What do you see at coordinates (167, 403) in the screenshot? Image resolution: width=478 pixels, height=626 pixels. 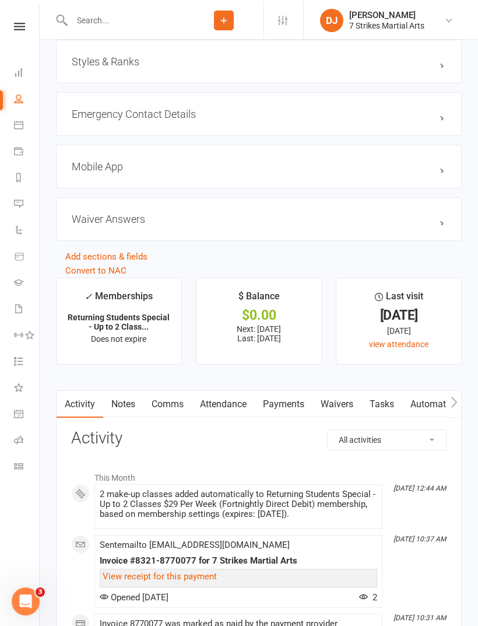 I see `a: Comms` at bounding box center [167, 403].